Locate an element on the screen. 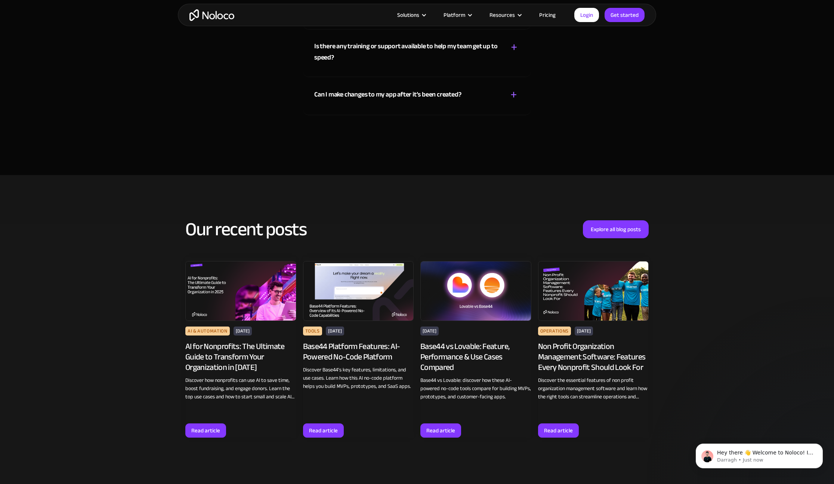 This screenshot has height=484, width=834. div: Non Profit Organization Management Software: Features Every Nonprofit Should Look For is located at coordinates (594, 357).